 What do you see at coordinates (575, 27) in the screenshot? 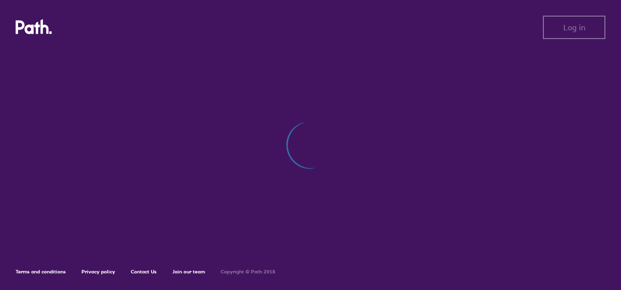
I see `span: Log in` at bounding box center [575, 27].